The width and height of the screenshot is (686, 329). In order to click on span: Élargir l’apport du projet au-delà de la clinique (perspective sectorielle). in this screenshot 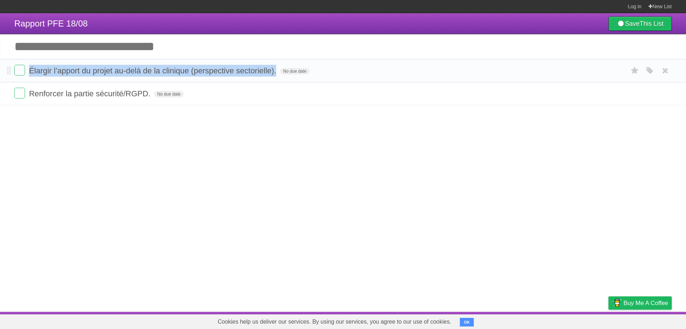, I will do `click(153, 70)`.